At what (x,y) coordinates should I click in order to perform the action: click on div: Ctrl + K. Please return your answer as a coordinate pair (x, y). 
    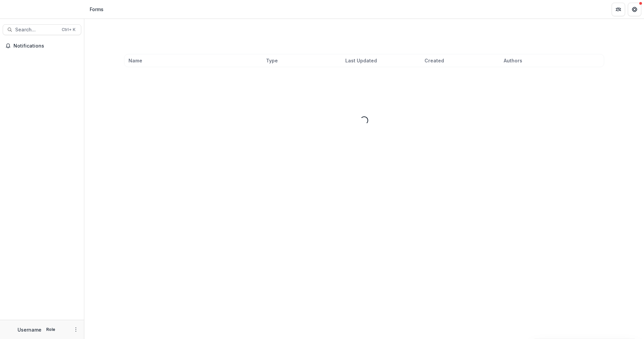
    Looking at the image, I should click on (69, 29).